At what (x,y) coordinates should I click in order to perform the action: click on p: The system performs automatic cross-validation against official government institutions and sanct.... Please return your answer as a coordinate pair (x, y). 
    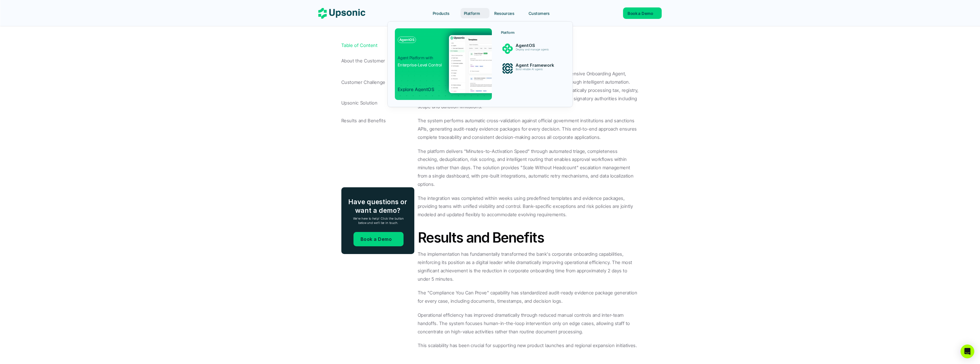
    Looking at the image, I should click on (528, 129).